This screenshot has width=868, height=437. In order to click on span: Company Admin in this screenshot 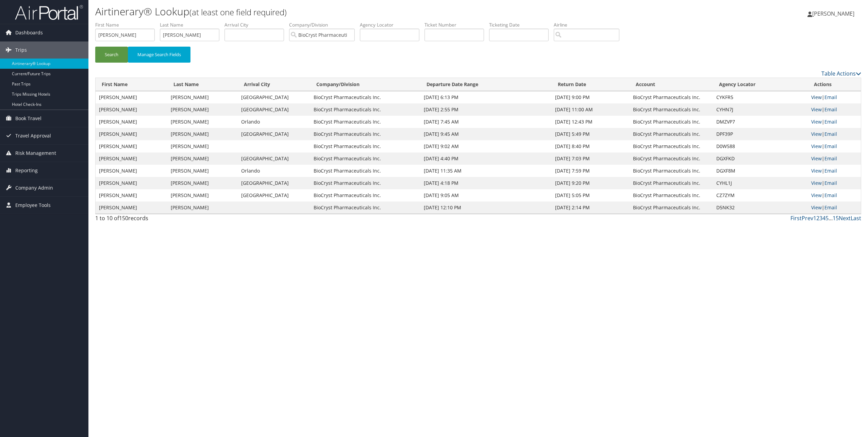, I will do `click(34, 188)`.